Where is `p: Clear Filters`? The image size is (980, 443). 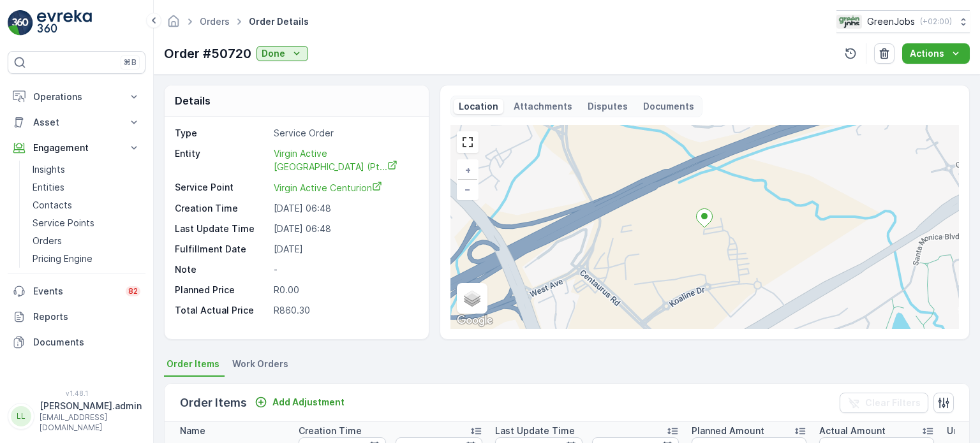
p: Clear Filters is located at coordinates (893, 404).